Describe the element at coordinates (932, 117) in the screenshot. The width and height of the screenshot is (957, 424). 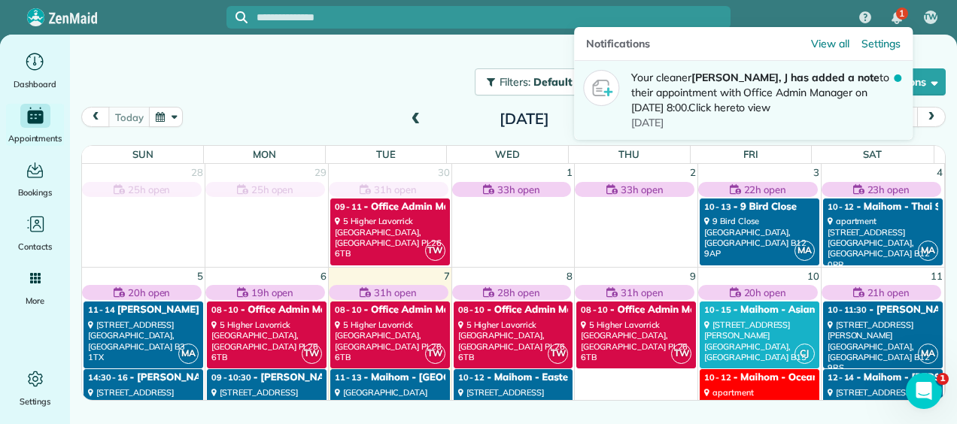
I see `button: next` at that location.